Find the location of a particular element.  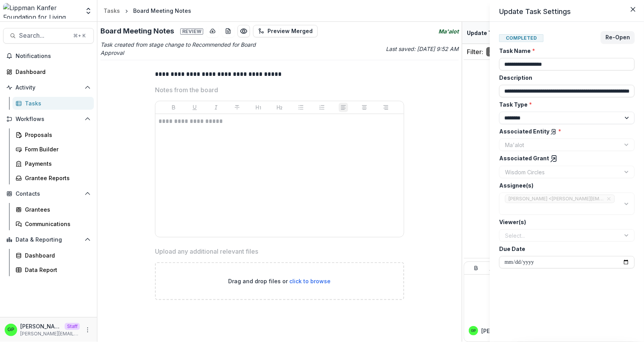

label: Task Type is located at coordinates (564, 104).